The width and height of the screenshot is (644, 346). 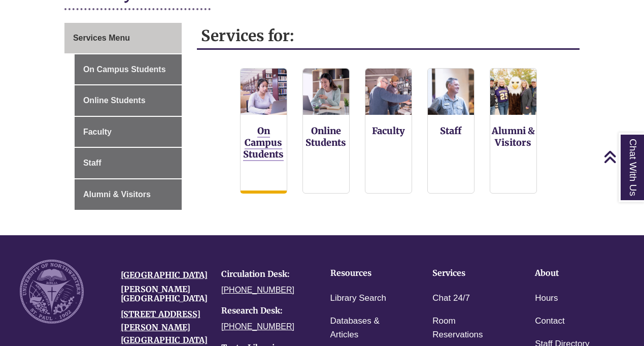 What do you see at coordinates (263, 91) in the screenshot?
I see `img: On Campus Students Services` at bounding box center [263, 91].